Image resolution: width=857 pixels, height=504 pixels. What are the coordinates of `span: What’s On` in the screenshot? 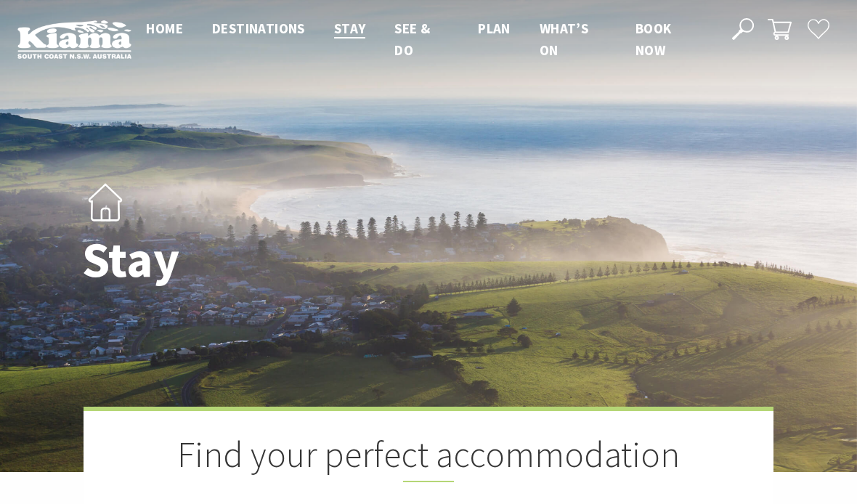 It's located at (564, 40).